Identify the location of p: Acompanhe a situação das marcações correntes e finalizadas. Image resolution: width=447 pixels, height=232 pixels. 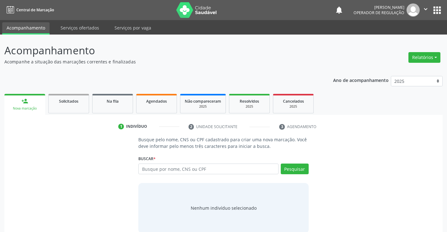
(158, 62).